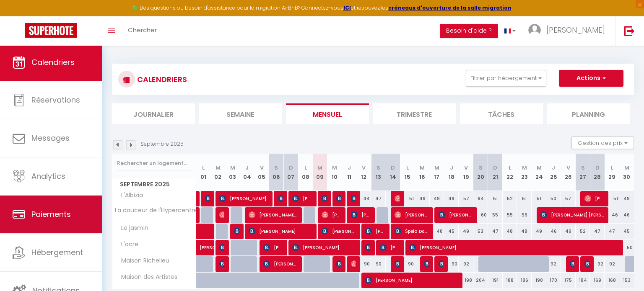 The image size is (644, 291). What do you see at coordinates (51, 214) in the screenshot?
I see `span: Paiements` at bounding box center [51, 214].